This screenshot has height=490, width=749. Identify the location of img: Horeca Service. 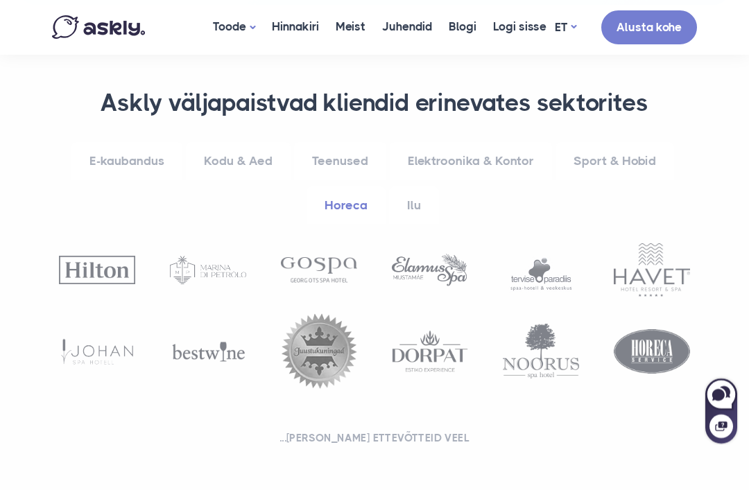
(652, 351).